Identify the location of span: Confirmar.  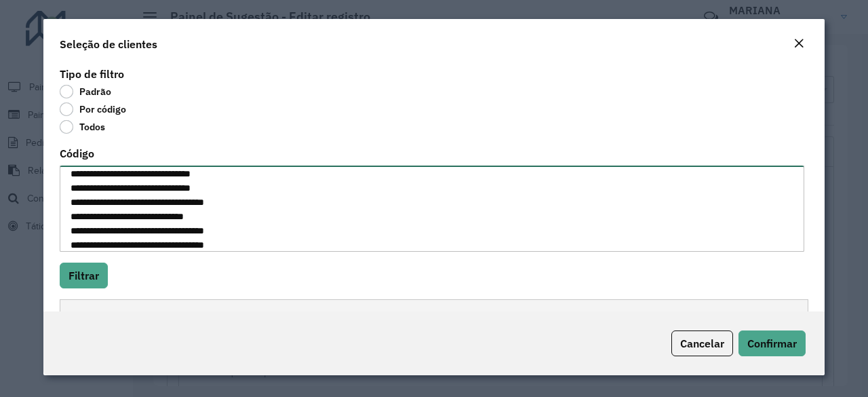
(771, 343).